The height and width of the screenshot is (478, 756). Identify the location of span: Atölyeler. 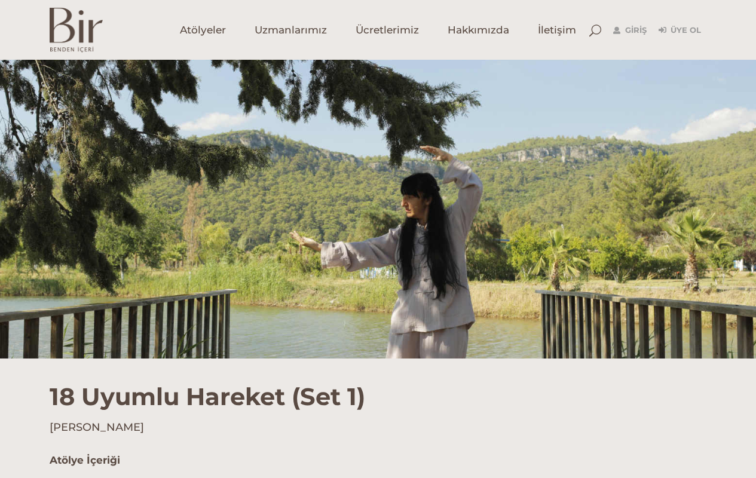
(203, 30).